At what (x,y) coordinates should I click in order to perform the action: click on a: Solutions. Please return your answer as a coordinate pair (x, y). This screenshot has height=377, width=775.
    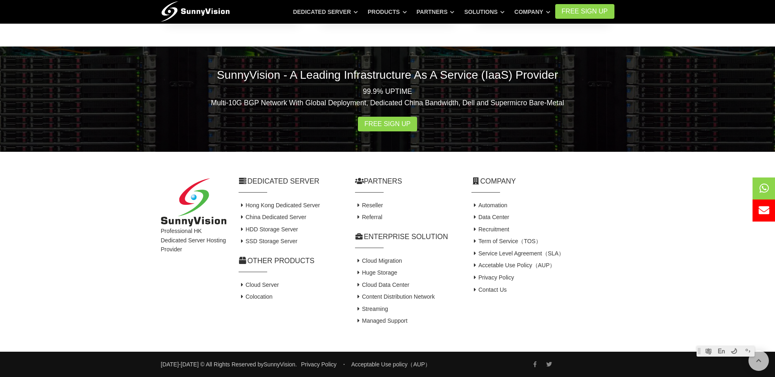
    Looking at the image, I should click on (484, 12).